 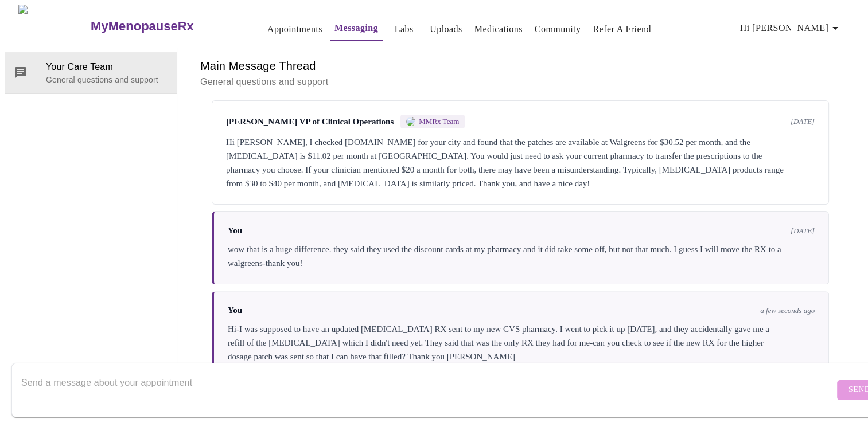 What do you see at coordinates (787, 311) in the screenshot?
I see `span: a few seconds ago` at bounding box center [787, 311].